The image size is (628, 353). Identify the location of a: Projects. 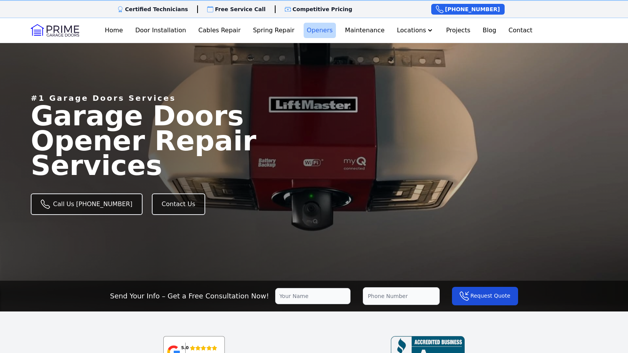
(458, 30).